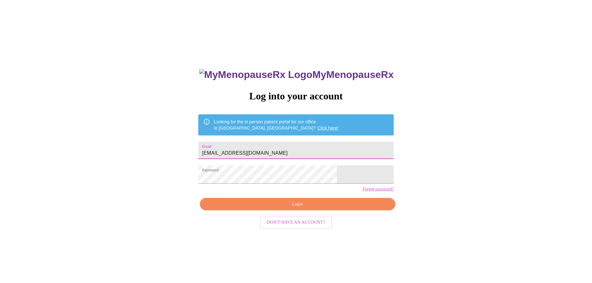 This screenshot has height=283, width=592. What do you see at coordinates (256, 75) in the screenshot?
I see `img: MyMenopauseRx Logo` at bounding box center [256, 75].